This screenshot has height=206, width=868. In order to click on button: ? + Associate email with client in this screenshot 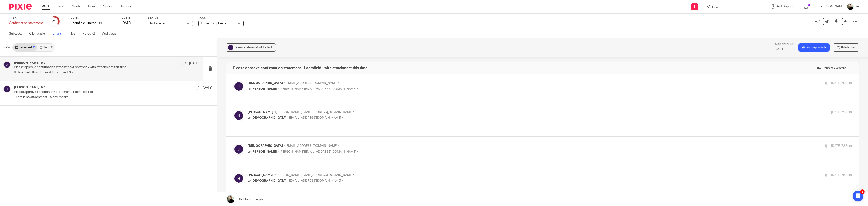, I will do `click(251, 47)`.